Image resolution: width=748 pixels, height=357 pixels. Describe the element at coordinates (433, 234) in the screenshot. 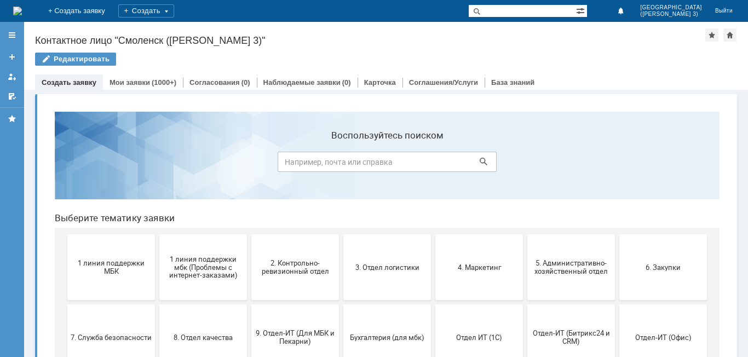

I see `span: Отдел ИТ (1С)` at that location.